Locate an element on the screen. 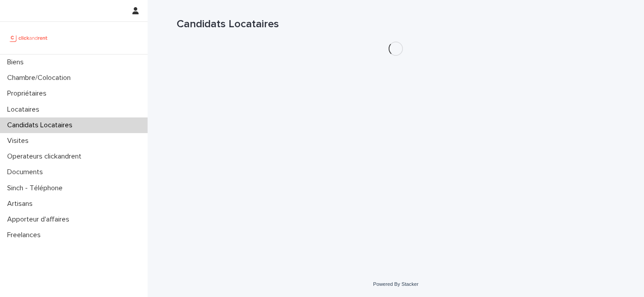 The height and width of the screenshot is (297, 644). p: Propriétaires is located at coordinates (28, 93).